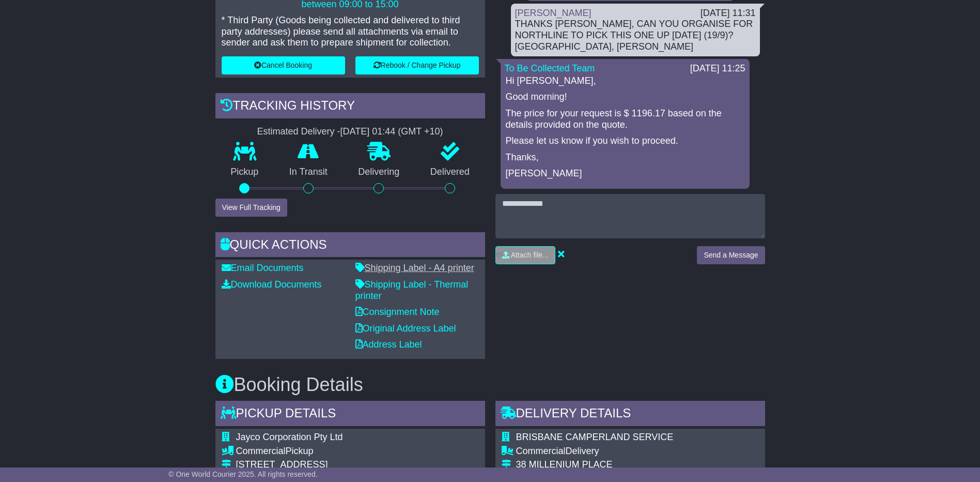 Image resolution: width=980 pixels, height=482 pixels. Describe the element at coordinates (595, 452) in the screenshot. I see `div: Delivery` at that location.